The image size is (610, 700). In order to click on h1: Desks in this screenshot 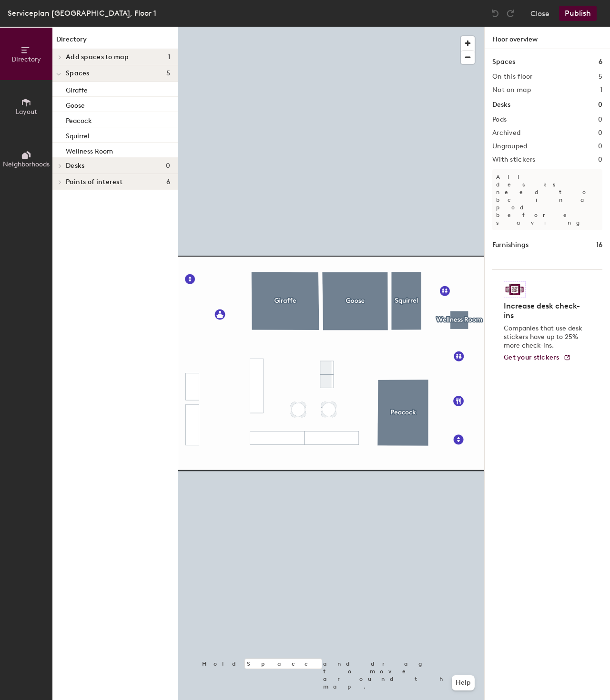, I will do `click(502, 105)`.